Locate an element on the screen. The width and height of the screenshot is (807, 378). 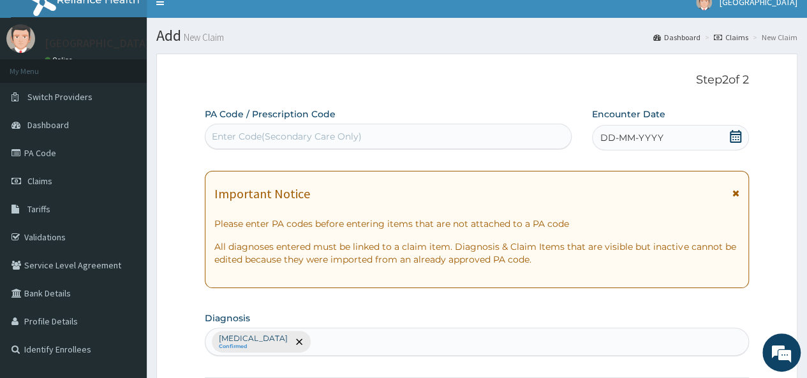
small: Confirmed is located at coordinates (253, 347).